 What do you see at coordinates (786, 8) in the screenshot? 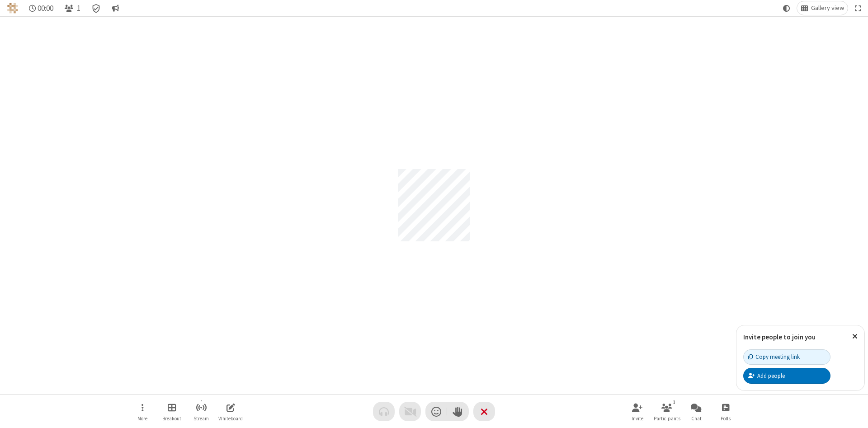
I see `button: Using system theme` at bounding box center [786, 8].